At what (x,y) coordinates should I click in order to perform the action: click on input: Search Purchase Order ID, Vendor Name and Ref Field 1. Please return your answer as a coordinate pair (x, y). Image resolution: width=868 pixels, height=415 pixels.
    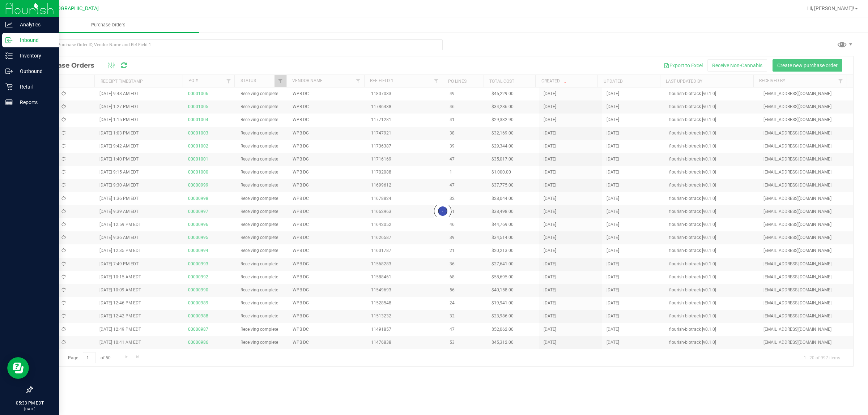
    Looking at the image, I should click on (237, 45).